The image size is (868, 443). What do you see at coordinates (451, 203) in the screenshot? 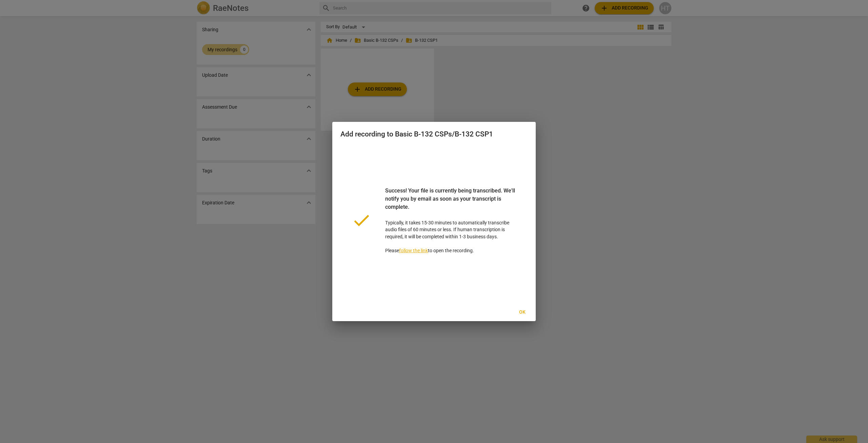
I see `div: Success! Your file is currently being transcribed. We'll notify you by email as soon as your tran...` at bounding box center [451, 203].